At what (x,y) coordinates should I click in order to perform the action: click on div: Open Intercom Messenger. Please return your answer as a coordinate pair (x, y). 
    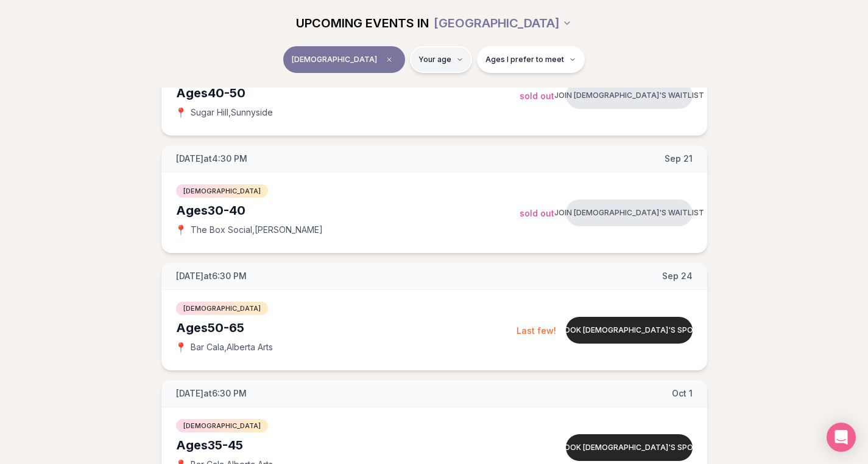
    Looking at the image, I should click on (841, 437).